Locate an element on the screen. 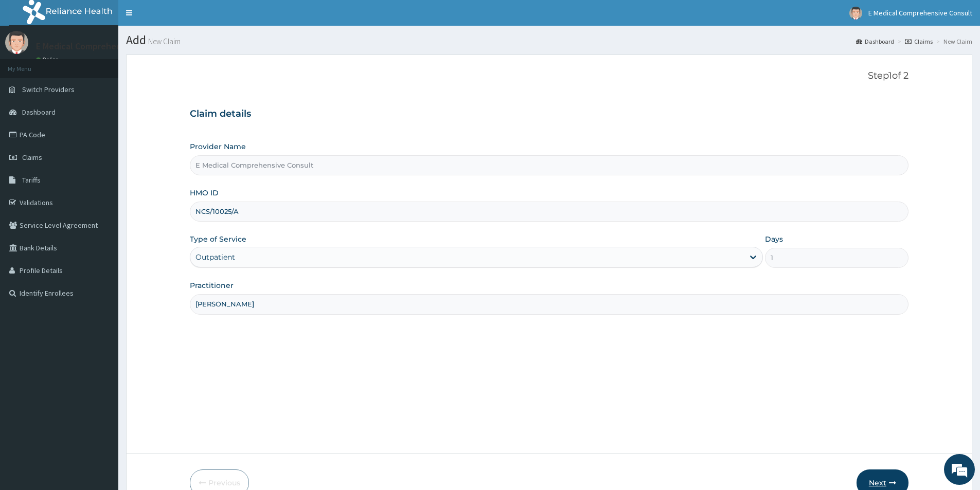 This screenshot has height=490, width=980. span: Tariffs is located at coordinates (31, 180).